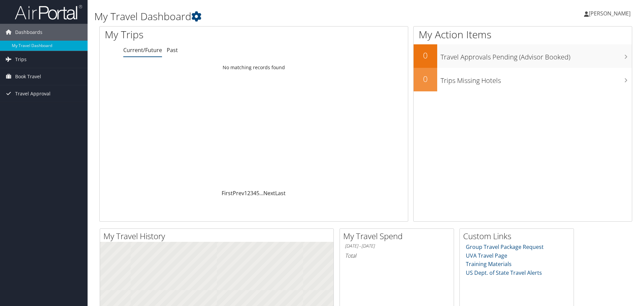 The image size is (644, 306). Describe the element at coordinates (218, 236) in the screenshot. I see `h2: My Travel History` at that location.